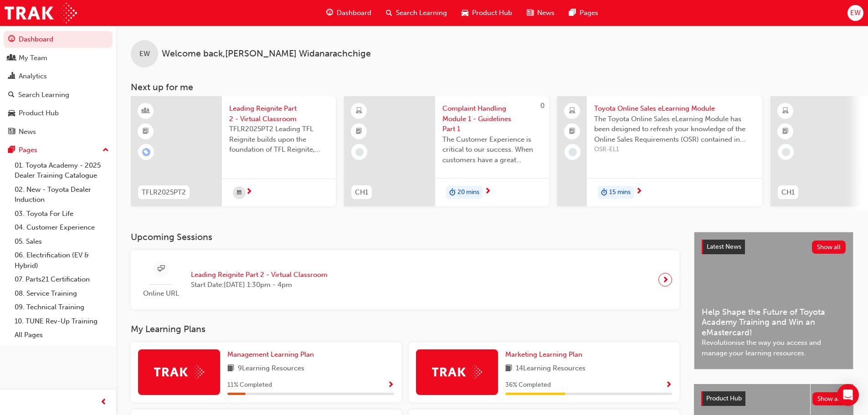 The height and width of the screenshot is (415, 868). Describe the element at coordinates (774, 347) in the screenshot. I see `span: Revolutionise the way you access and manage your learning resources.` at that location.